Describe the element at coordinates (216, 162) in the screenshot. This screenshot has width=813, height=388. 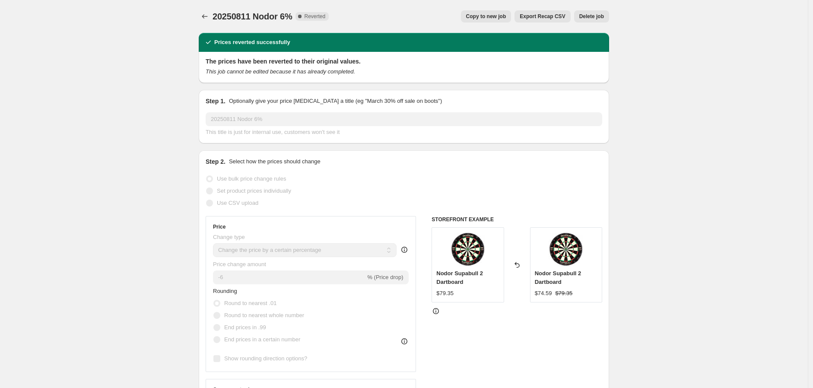
I see `h2: Step 2.` at that location.